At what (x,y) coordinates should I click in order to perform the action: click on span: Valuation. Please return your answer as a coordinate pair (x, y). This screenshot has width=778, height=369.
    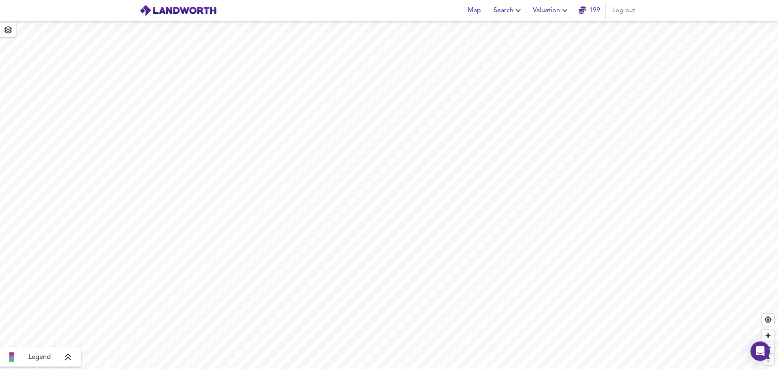
    Looking at the image, I should click on (551, 11).